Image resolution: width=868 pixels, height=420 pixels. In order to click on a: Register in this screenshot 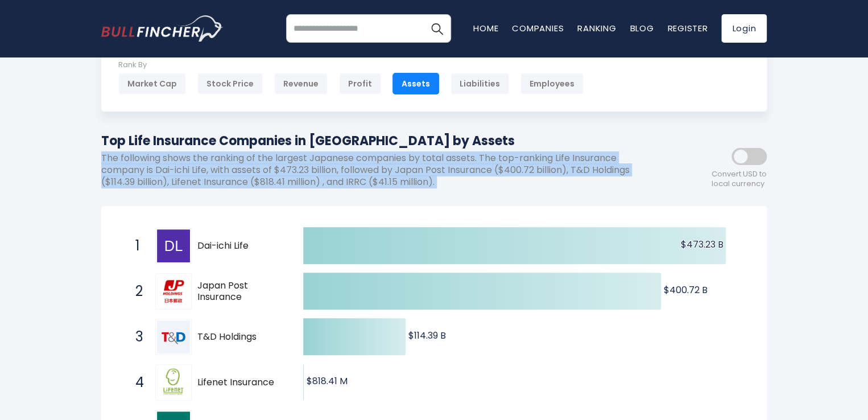, I will do `click(687, 28)`.